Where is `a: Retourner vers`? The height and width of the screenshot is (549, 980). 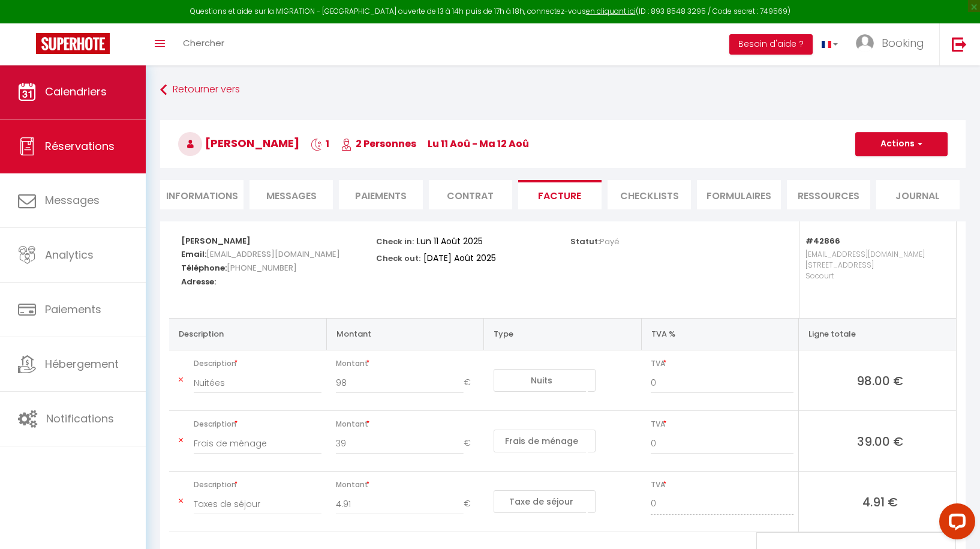
a: Retourner vers is located at coordinates (563, 90).